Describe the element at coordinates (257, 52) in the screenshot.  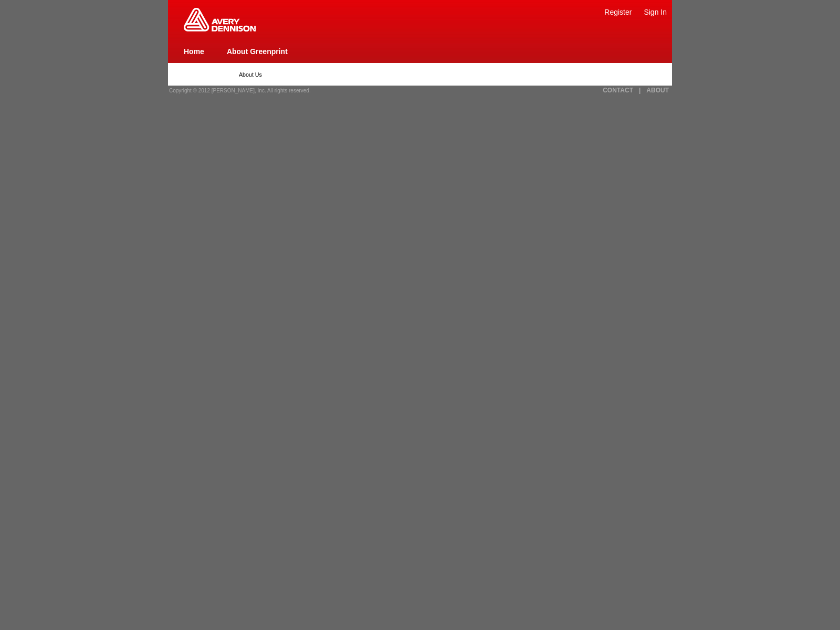
I see `a: About Greenprint` at that location.